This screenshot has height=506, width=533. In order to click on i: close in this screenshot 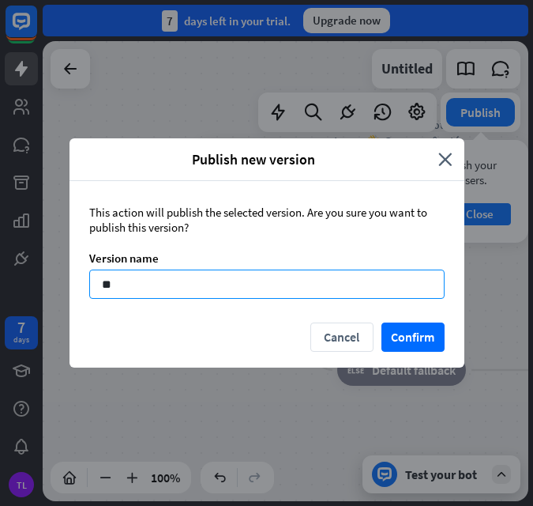, I will do `click(446, 159)`.